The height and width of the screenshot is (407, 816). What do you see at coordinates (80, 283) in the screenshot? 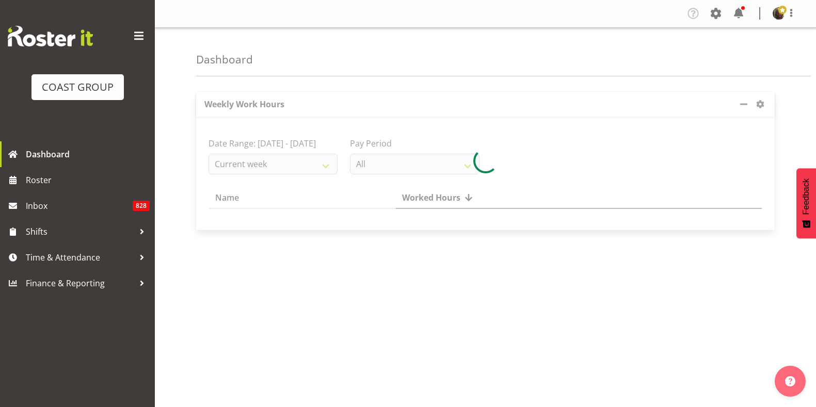
I see `span: Finance & Reporting` at bounding box center [80, 283].